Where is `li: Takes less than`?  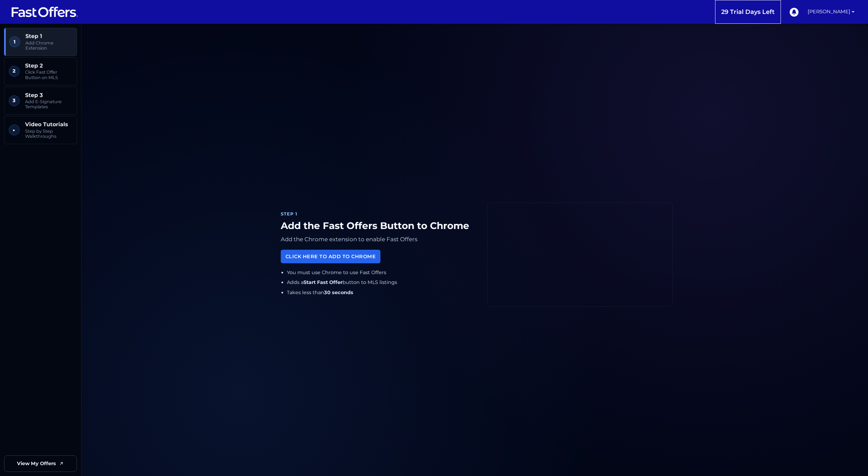
li: Takes less than is located at coordinates (382, 293).